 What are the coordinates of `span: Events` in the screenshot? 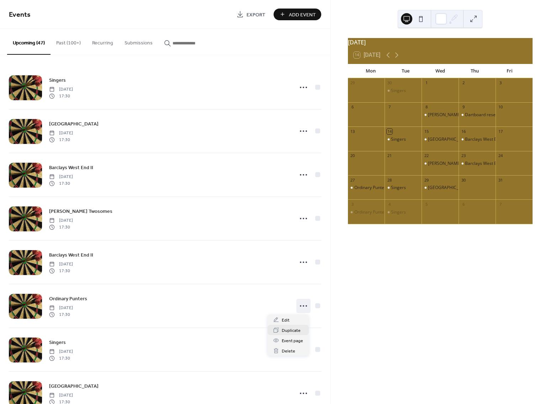 It's located at (20, 15).